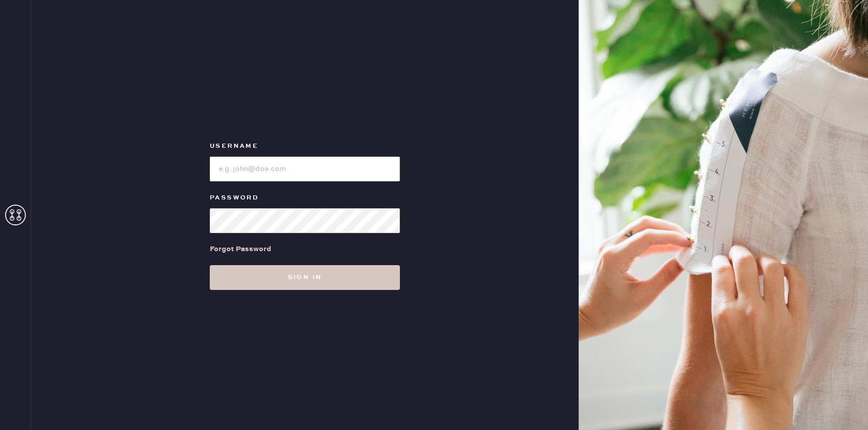  Describe the element at coordinates (305, 277) in the screenshot. I see `button: Sign in` at that location.